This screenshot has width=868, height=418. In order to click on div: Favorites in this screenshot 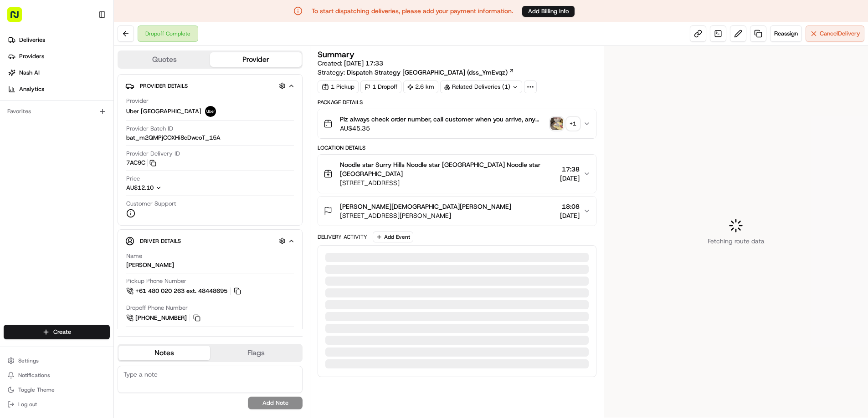, I will do `click(56, 112)`.